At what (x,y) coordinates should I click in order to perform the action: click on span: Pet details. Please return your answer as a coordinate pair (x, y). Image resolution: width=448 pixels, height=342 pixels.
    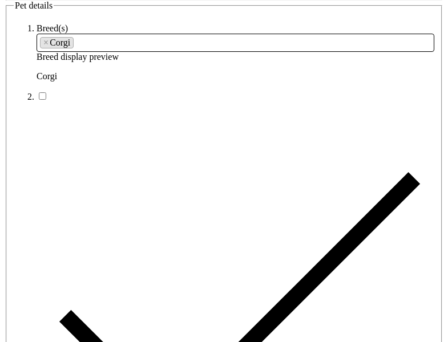
    Looking at the image, I should click on (34, 5).